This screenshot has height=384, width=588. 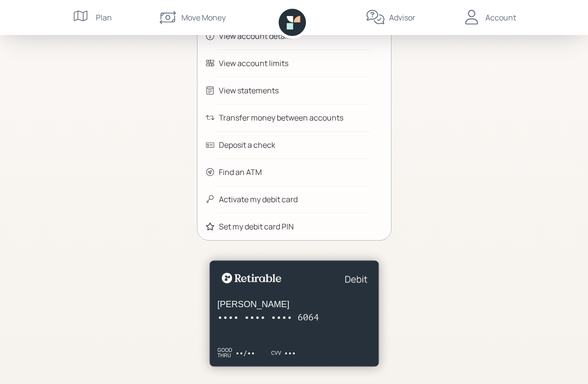 What do you see at coordinates (256, 226) in the screenshot?
I see `div: Set my debit card PIN` at bounding box center [256, 226].